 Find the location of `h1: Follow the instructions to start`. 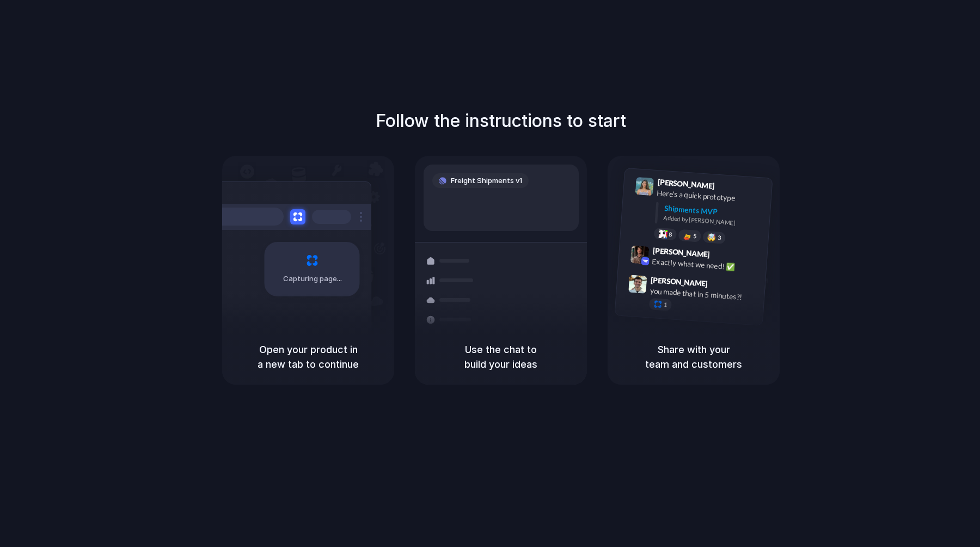

h1: Follow the instructions to start is located at coordinates (501, 121).